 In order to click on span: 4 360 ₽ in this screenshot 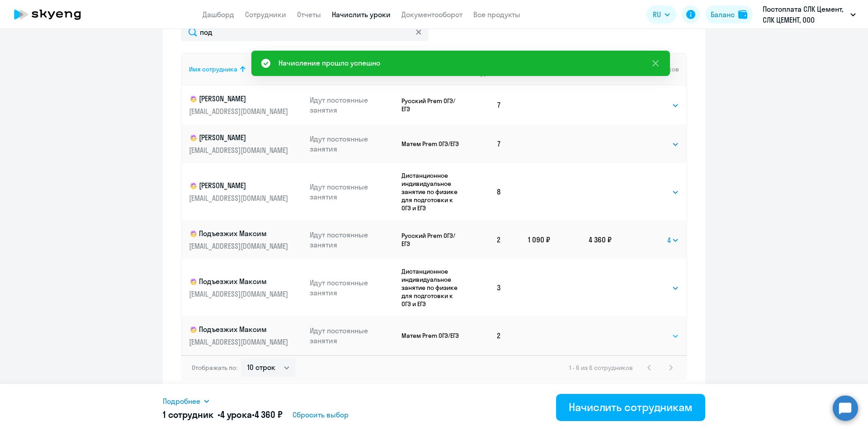, I will do `click(268, 414)`.